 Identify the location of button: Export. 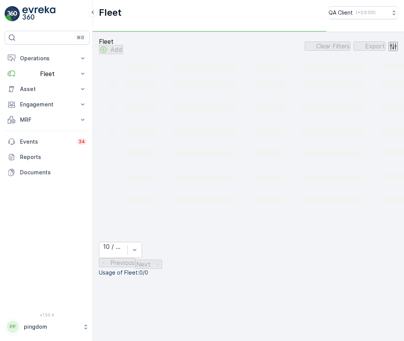
(369, 46).